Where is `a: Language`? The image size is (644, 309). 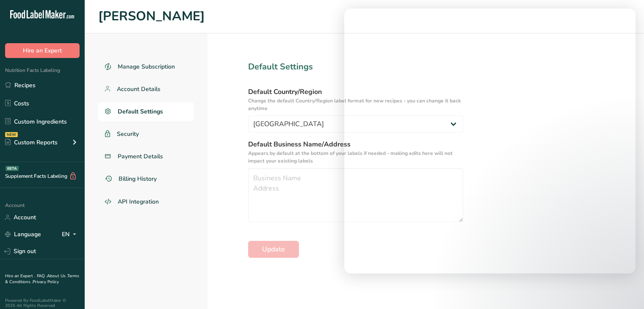 a: Language is located at coordinates (23, 234).